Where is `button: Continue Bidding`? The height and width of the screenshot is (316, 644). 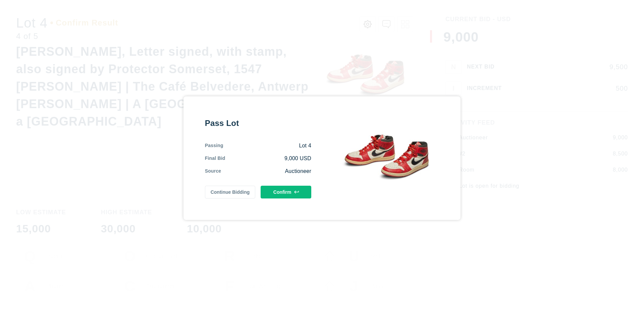 button: Continue Bidding is located at coordinates (230, 192).